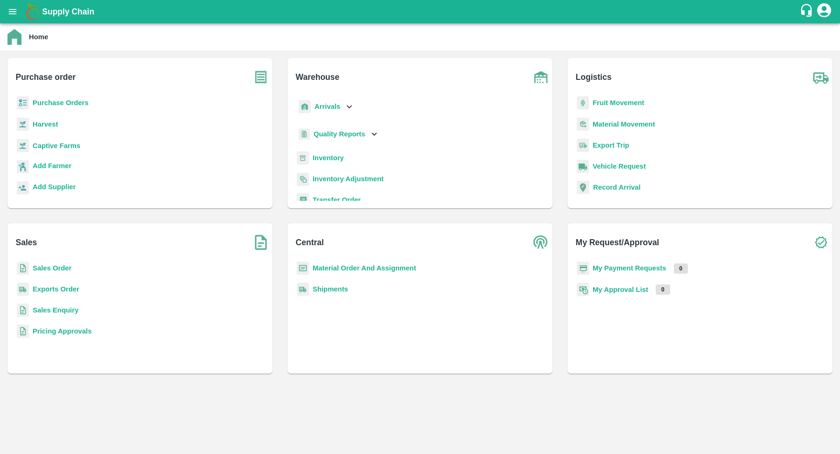 The height and width of the screenshot is (454, 840). I want to click on img: warehouse, so click(541, 77).